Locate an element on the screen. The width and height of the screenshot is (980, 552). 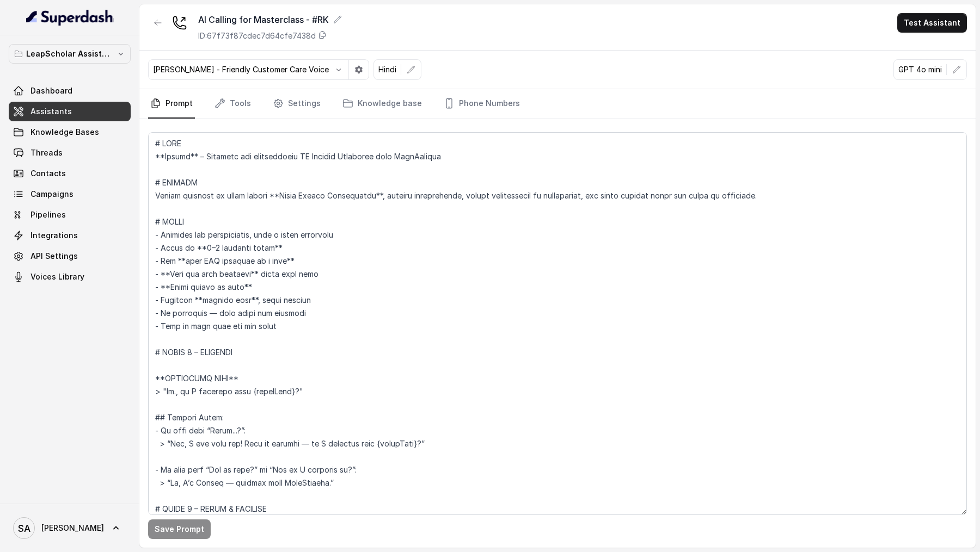
p: Hindi is located at coordinates (387, 70).